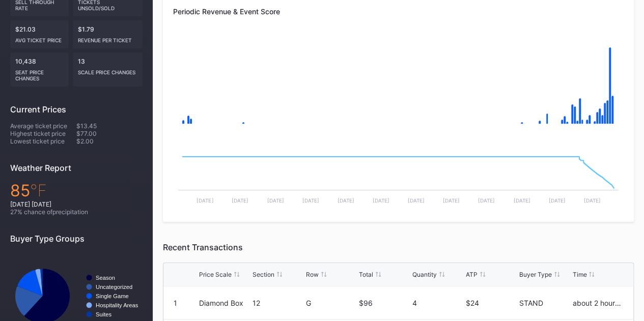  I want to click on div: Periodic Revenue & Event Score, so click(398, 11).